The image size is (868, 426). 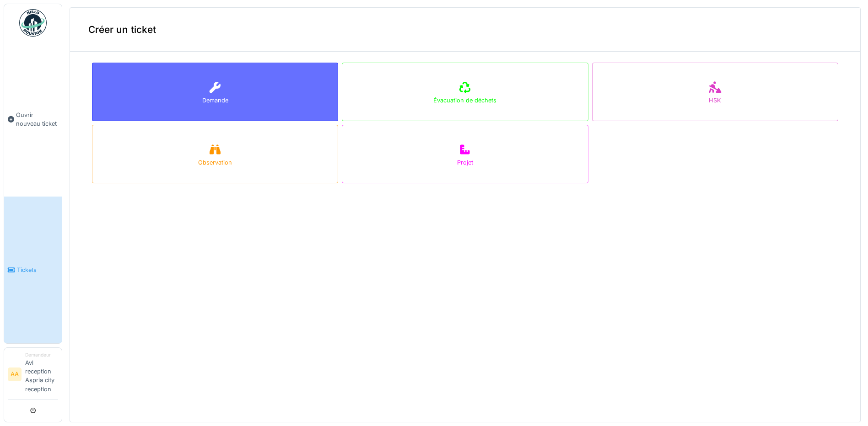 What do you see at coordinates (33, 23) in the screenshot?
I see `img: Badge_color-CXgf-gQk.svg` at bounding box center [33, 23].